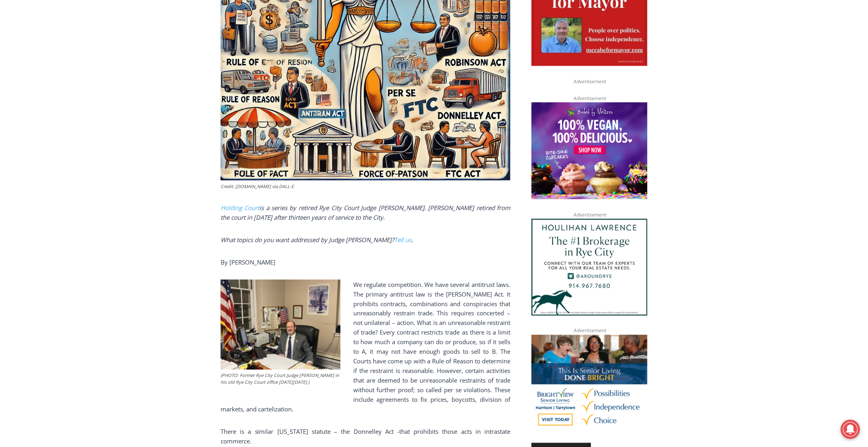 Image resolution: width=868 pixels, height=447 pixels. What do you see at coordinates (281, 325) in the screenshot?
I see `img: (PHOTO: Rye City Court Judge Joe Latwin in his office on Monday, December 5, 2022.)` at bounding box center [281, 325].